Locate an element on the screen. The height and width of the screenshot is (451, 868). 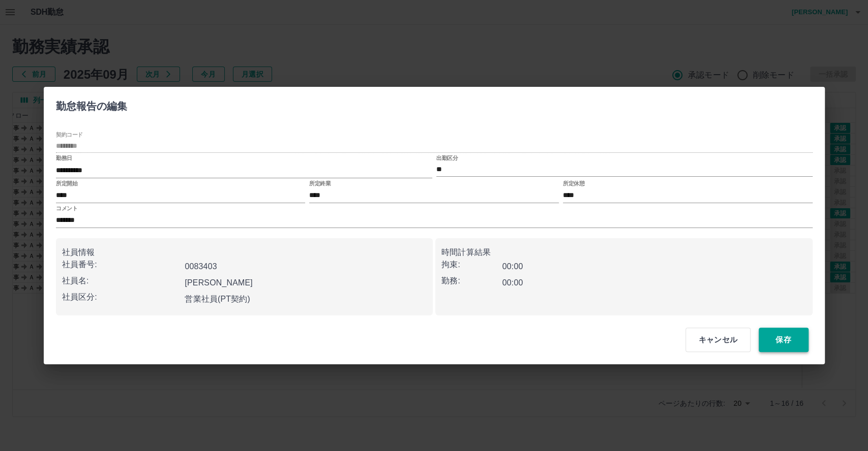
p: 社員名: is located at coordinates (122, 281).